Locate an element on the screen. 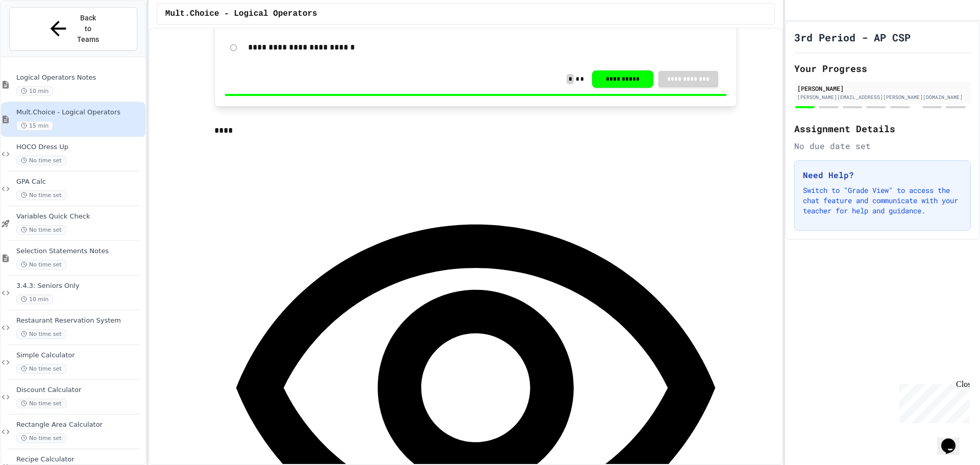 This screenshot has width=980, height=465. span: GPA Calc is located at coordinates (80, 181).